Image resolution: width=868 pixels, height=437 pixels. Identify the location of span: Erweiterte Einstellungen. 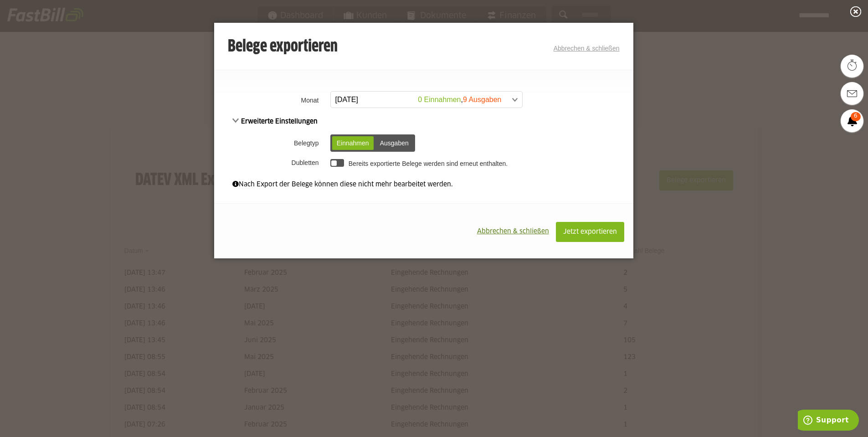
(276, 121).